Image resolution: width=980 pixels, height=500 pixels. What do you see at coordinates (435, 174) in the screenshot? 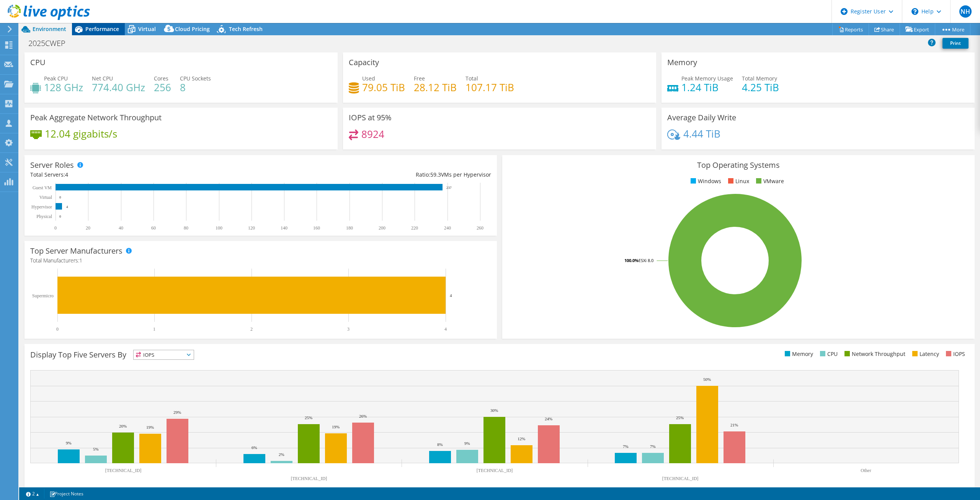
I see `span: 59.3` at bounding box center [435, 174].